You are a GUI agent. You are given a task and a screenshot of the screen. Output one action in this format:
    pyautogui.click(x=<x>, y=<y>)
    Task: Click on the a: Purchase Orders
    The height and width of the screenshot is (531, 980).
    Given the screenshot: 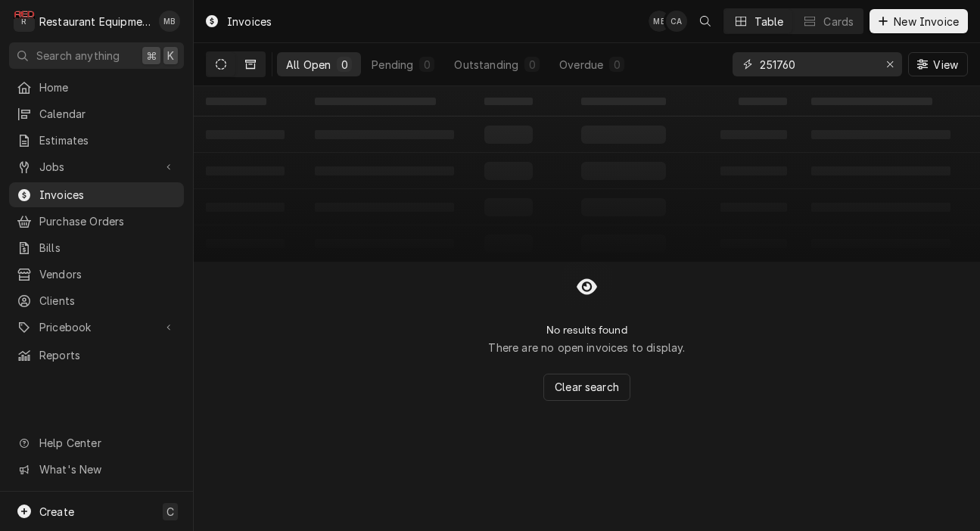 What is the action you would take?
    pyautogui.click(x=96, y=221)
    